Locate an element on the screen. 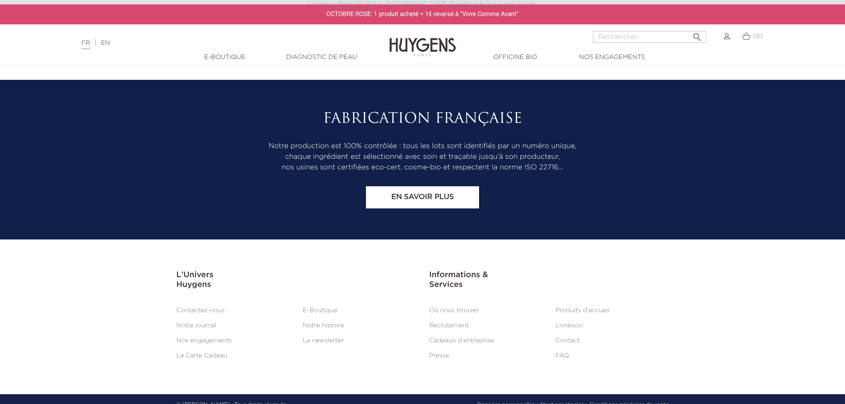 This screenshot has width=845, height=404. h3: Informations & Services is located at coordinates (549, 280).